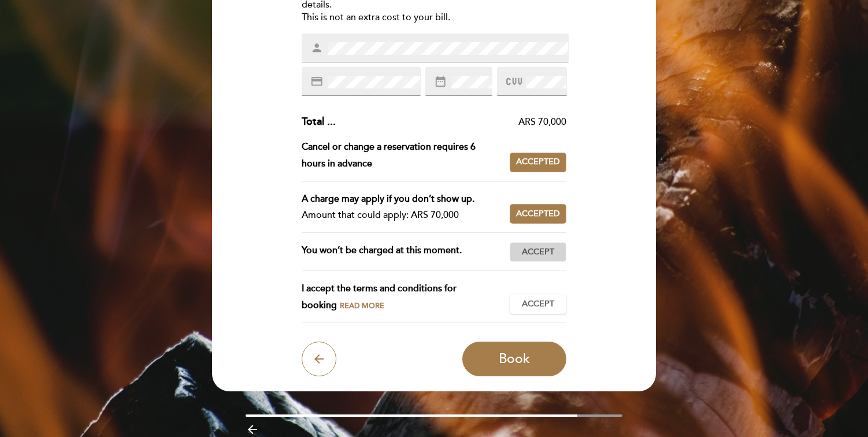 This screenshot has width=868, height=437. Describe the element at coordinates (317, 48) in the screenshot. I see `i: person` at that location.